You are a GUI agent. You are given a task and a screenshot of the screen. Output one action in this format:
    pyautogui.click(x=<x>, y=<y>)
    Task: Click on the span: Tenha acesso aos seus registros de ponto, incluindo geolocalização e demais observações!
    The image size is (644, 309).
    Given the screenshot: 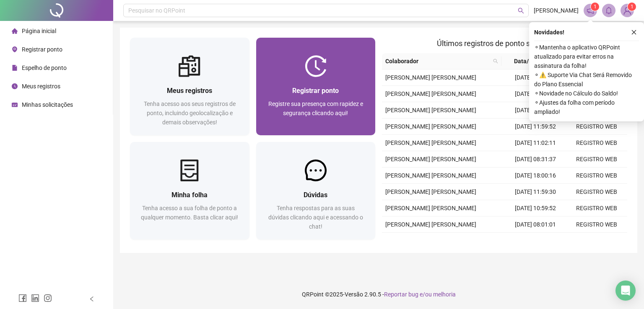 What is the action you would take?
    pyautogui.click(x=190, y=113)
    